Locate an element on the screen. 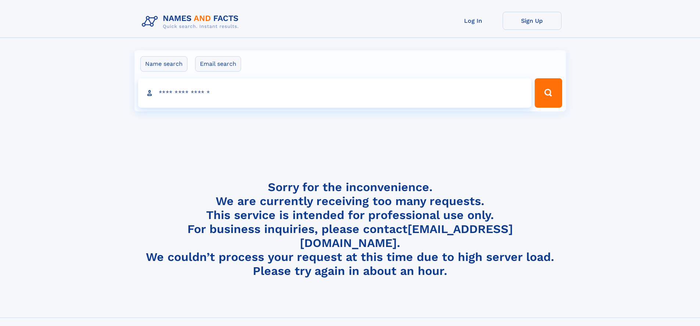  label: Email search is located at coordinates (218, 64).